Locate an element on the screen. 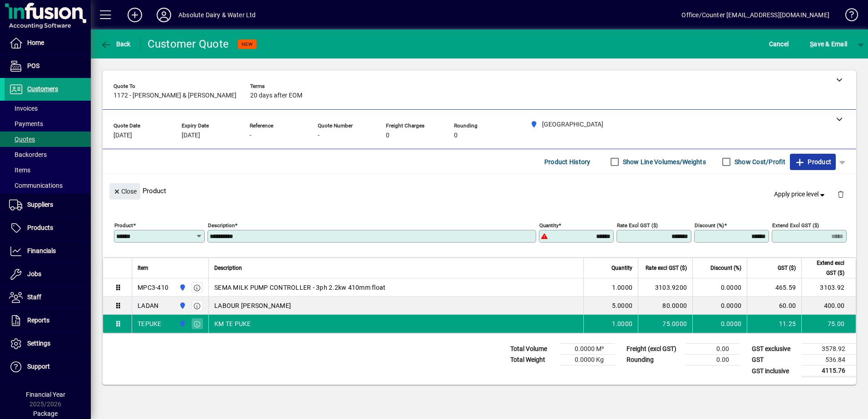 The image size is (868, 419). a: Communications is located at coordinates (48, 185).